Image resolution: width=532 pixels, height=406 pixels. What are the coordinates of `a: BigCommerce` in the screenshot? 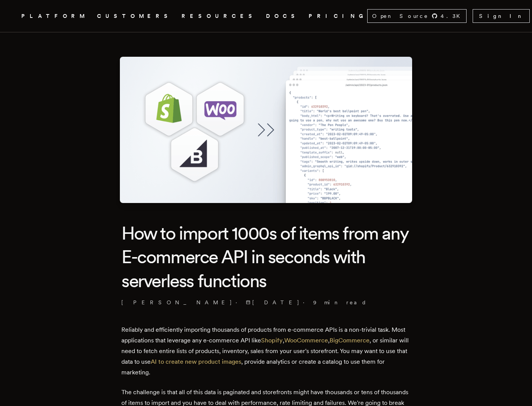 It's located at (349, 340).